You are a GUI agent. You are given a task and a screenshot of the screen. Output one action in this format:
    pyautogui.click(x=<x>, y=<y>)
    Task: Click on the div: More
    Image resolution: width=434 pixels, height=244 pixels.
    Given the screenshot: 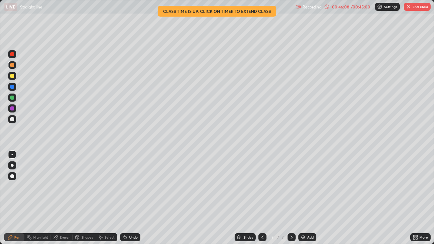 What is the action you would take?
    pyautogui.click(x=424, y=237)
    